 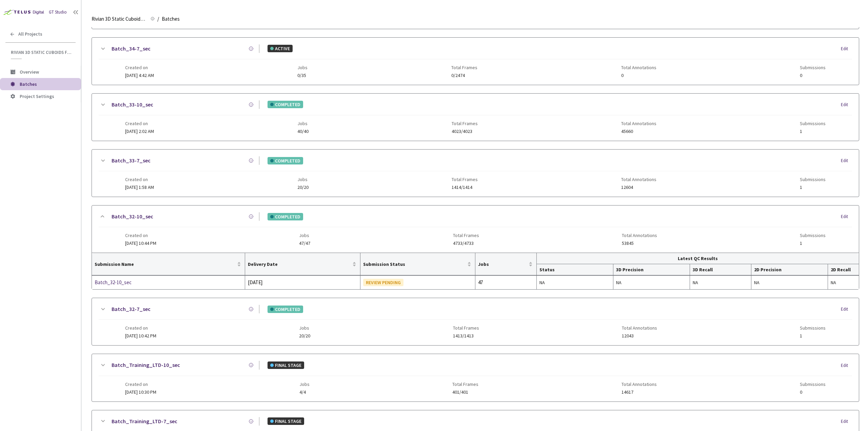 What do you see at coordinates (639, 335) in the screenshot?
I see `span: 12043` at bounding box center [639, 335].